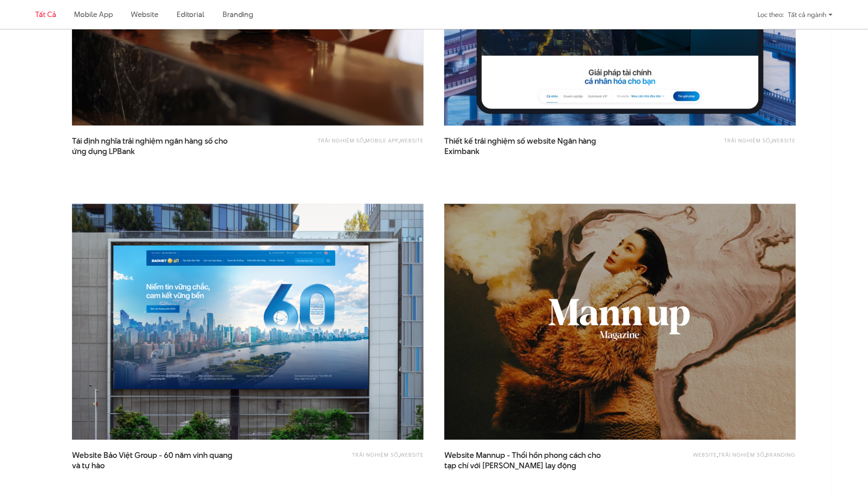  What do you see at coordinates (154, 146) in the screenshot?
I see `span: Tái định nghĩa trải nghiệm ngân hàng số cho` at bounding box center [154, 146].